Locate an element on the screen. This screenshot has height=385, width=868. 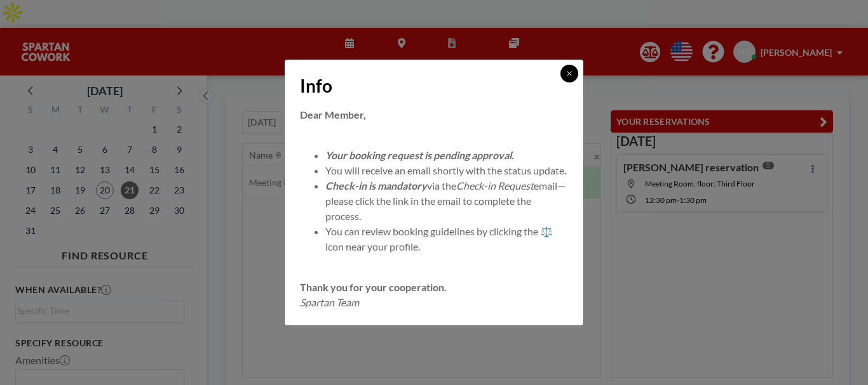
em: Spartan Team is located at coordinates (329, 302).